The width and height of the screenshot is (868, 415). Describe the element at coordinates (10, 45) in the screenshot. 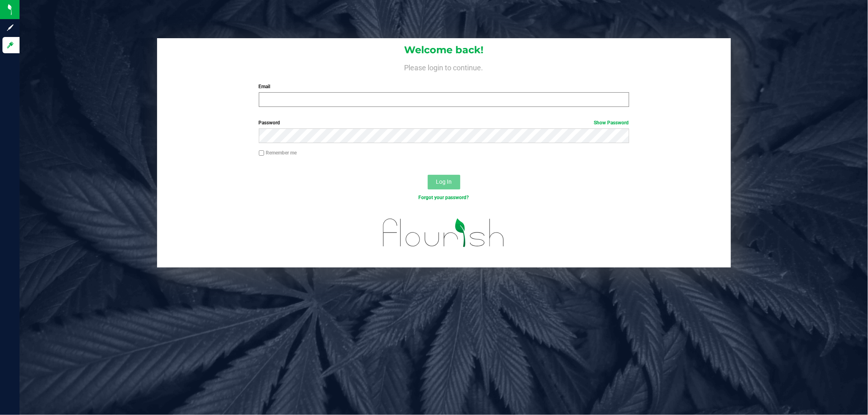

I see `inline-svg: Log in` at that location.